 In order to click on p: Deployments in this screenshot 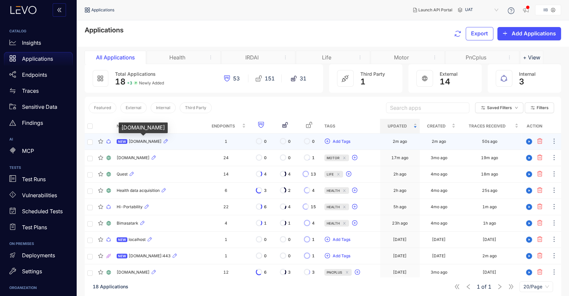, I will do `click(38, 255)`.